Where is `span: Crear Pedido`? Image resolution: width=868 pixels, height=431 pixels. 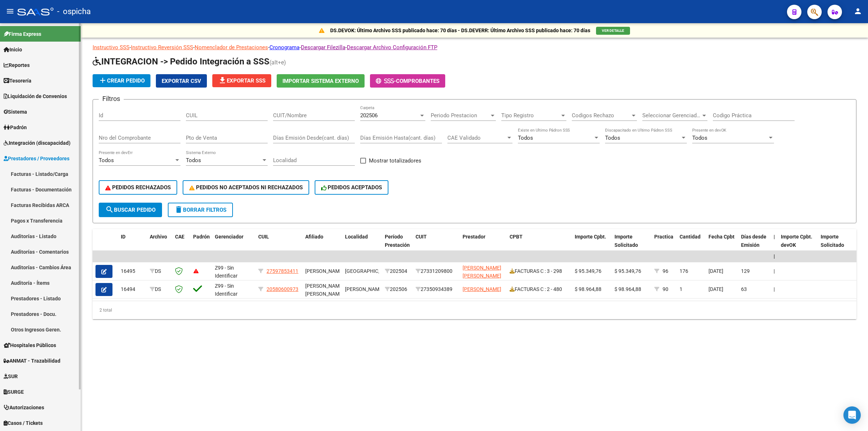 span: Crear Pedido is located at coordinates (121, 80).